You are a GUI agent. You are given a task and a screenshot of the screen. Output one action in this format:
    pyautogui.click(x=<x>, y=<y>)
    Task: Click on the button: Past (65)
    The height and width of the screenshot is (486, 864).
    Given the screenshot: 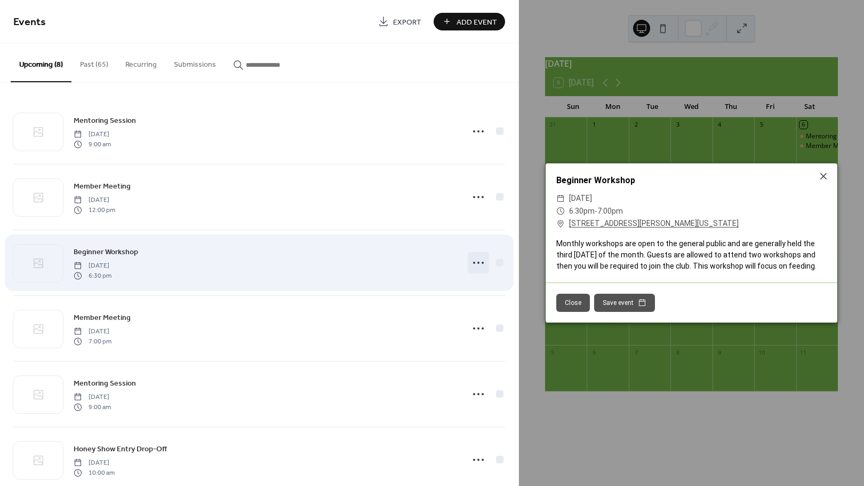 What is the action you would take?
    pyautogui.click(x=94, y=62)
    